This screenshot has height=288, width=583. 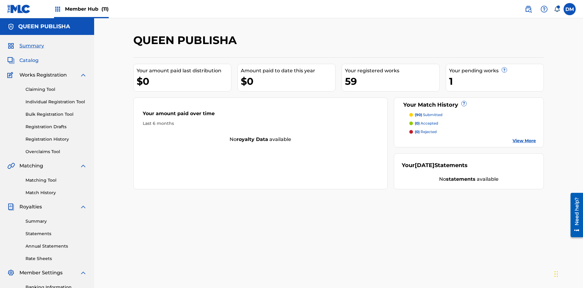 I want to click on div: Your pending works, so click(x=496, y=71).